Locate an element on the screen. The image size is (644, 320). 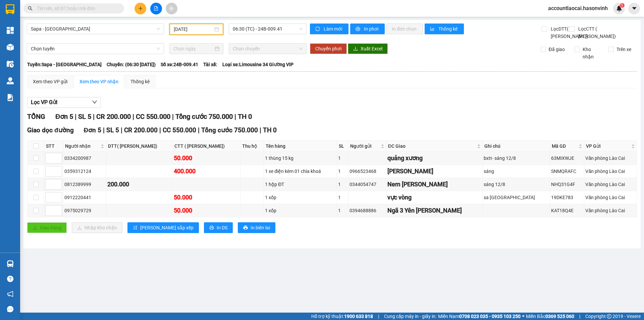
img: solution-icon is located at coordinates (10, 97).